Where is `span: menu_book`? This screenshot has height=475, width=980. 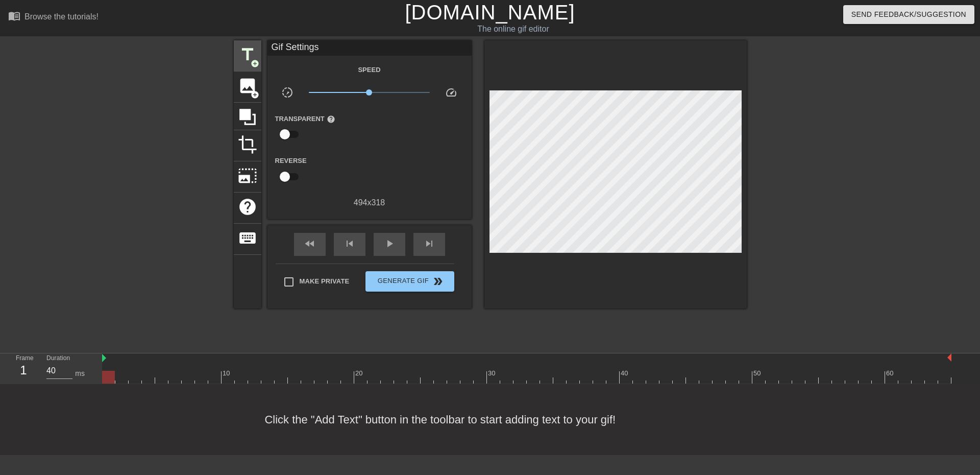
span: menu_book is located at coordinates (15, 16).